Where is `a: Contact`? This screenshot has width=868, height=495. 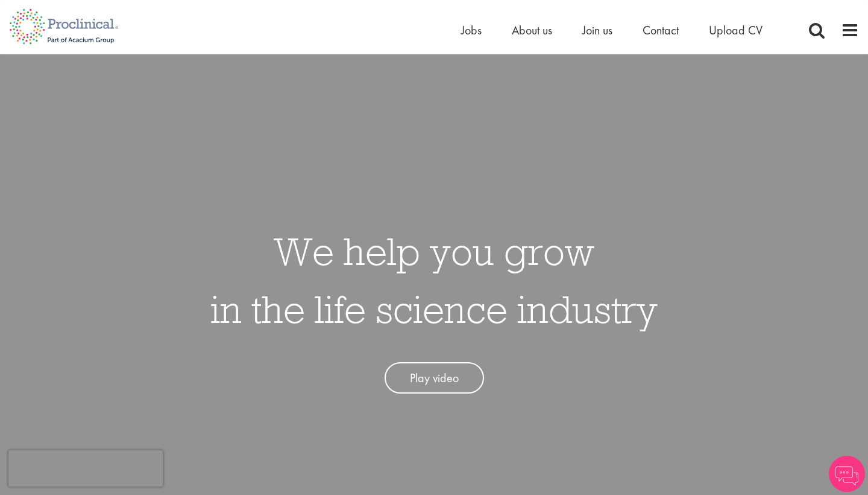
a: Contact is located at coordinates (661, 30).